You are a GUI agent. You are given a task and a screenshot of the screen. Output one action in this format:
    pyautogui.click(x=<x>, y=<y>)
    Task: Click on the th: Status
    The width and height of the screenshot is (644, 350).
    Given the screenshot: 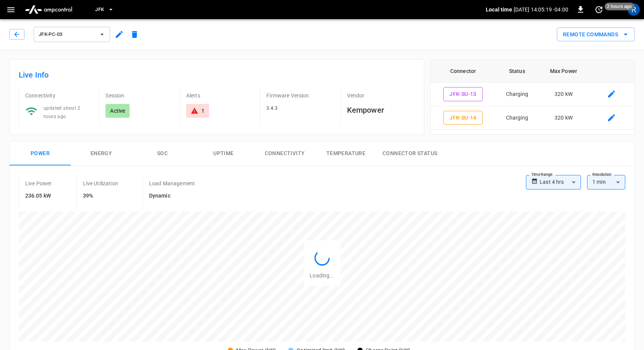 What is the action you would take?
    pyautogui.click(x=516, y=71)
    